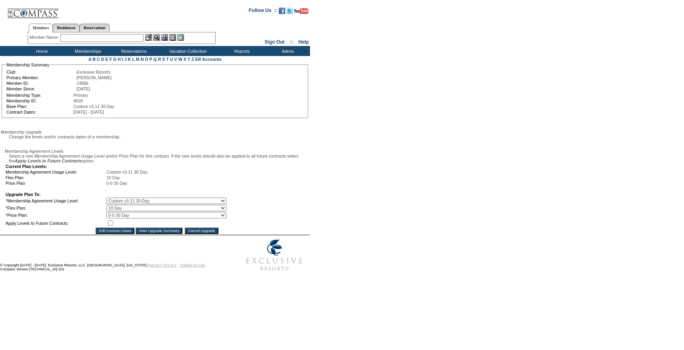 Image resolution: width=684 pixels, height=350 pixels. Describe the element at coordinates (41, 89) in the screenshot. I see `td: Member Since:` at that location.